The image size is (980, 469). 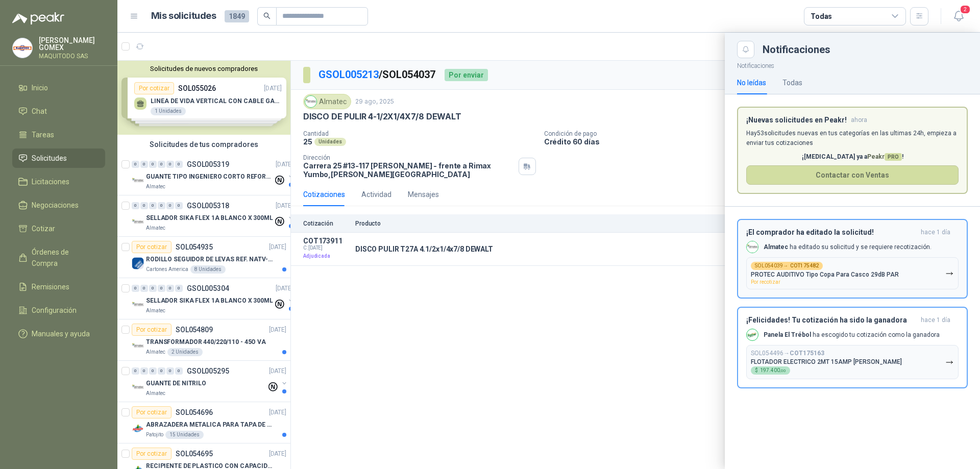 I want to click on a: Licitaciones, so click(x=59, y=182).